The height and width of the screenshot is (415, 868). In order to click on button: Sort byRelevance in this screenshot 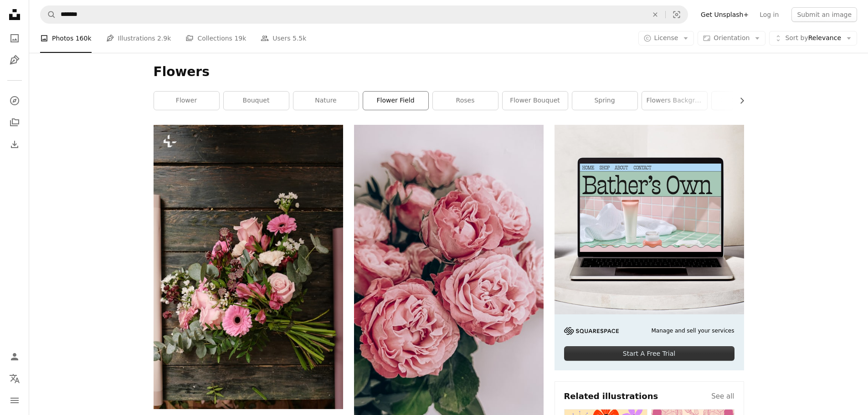, I will do `click(813, 38)`.